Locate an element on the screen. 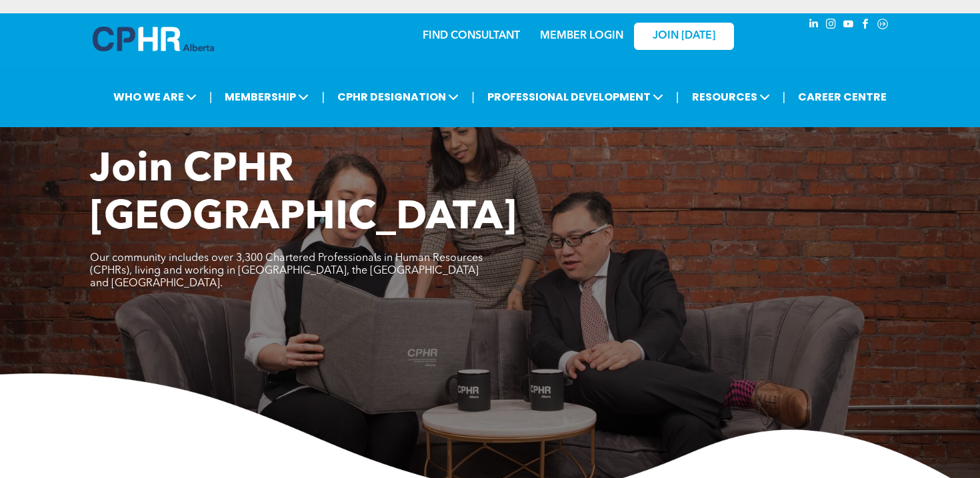 The width and height of the screenshot is (980, 478). img: A blue and white logo for cp alberta is located at coordinates (153, 38).